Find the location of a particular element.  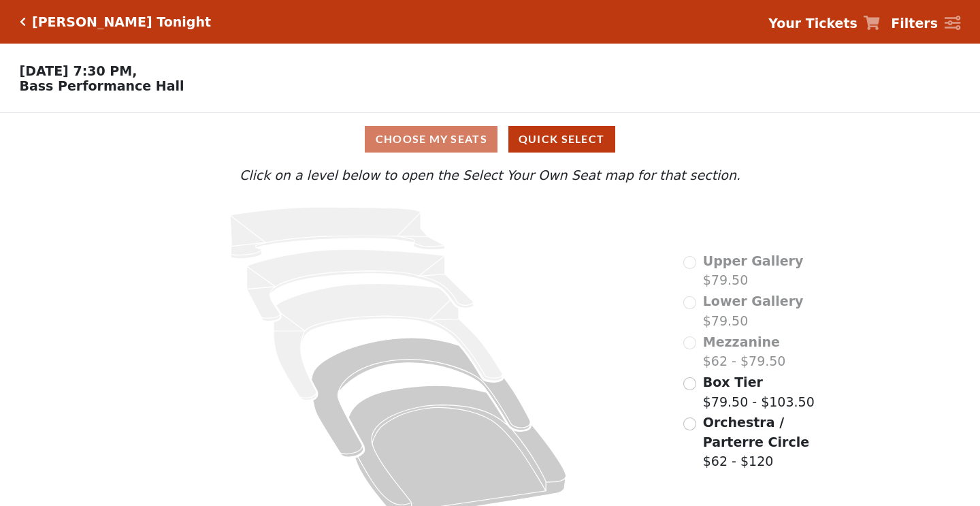

path: Lower Gallery - Seats Available: 0 is located at coordinates (360, 285).